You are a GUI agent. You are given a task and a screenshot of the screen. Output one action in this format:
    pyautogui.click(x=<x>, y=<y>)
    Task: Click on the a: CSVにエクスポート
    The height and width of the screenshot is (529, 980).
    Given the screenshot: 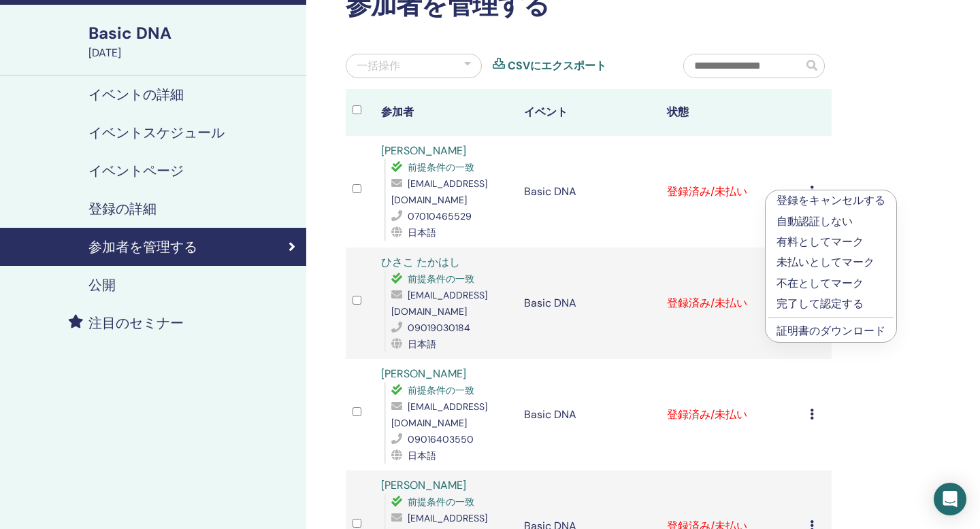 What is the action you would take?
    pyautogui.click(x=557, y=66)
    